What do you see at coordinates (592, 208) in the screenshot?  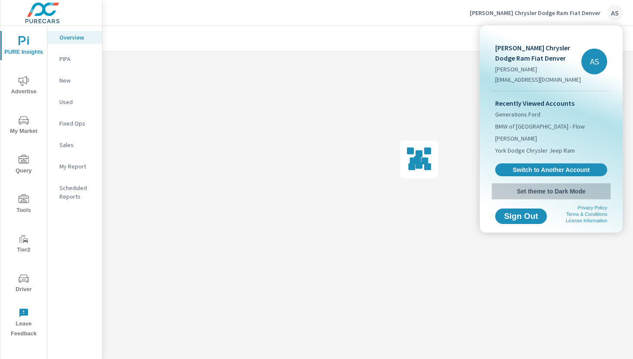 I see `a: Privacy Policy` at bounding box center [592, 208].